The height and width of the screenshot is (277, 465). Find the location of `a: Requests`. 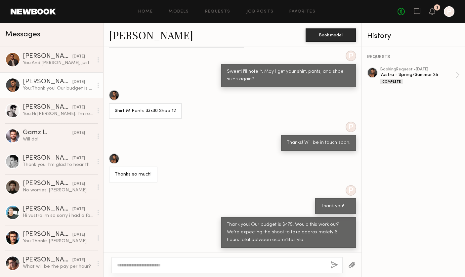

a: Requests is located at coordinates (218, 12).